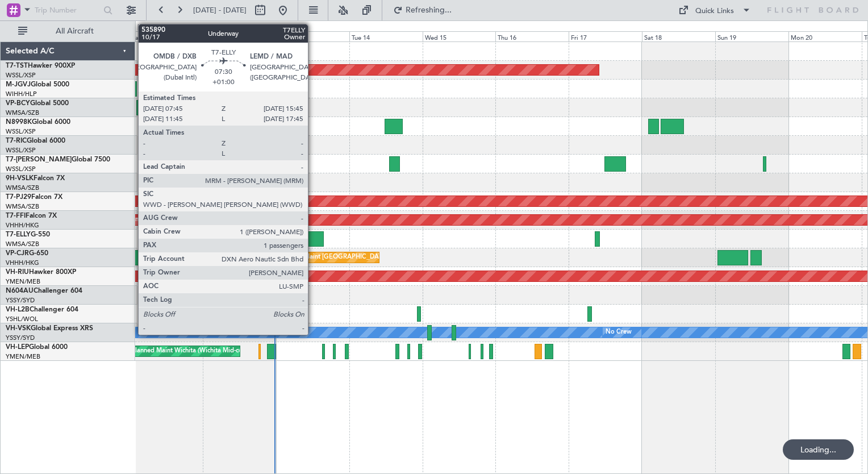 The height and width of the screenshot is (474, 868). I want to click on div: Mon 13, so click(313, 36).